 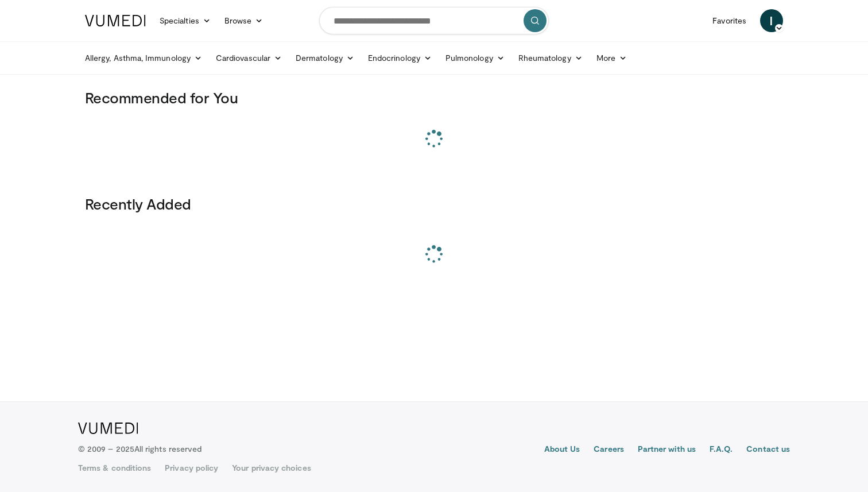 I want to click on input: Search topics, interventions, so click(x=434, y=21).